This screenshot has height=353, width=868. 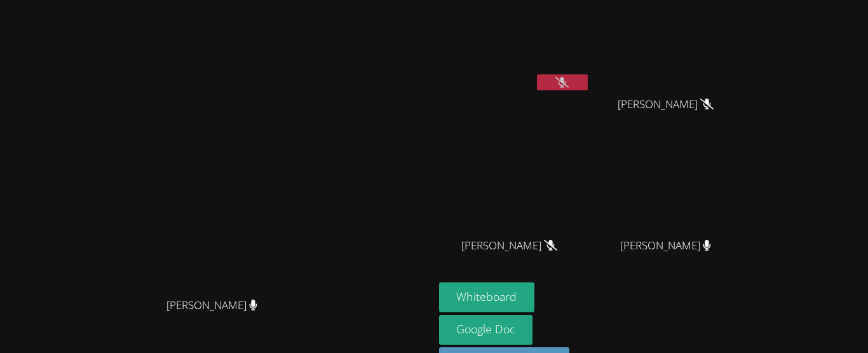 What do you see at coordinates (487, 297) in the screenshot?
I see `button: Whiteboard` at bounding box center [487, 297].